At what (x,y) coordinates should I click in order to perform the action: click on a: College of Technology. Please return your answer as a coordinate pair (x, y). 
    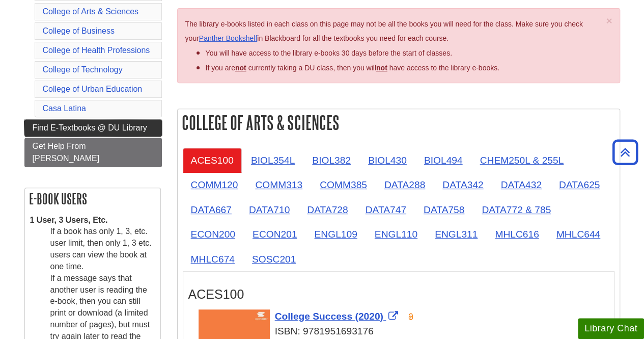
    Looking at the image, I should click on (83, 69).